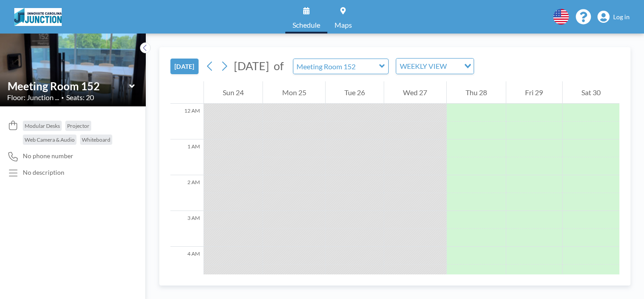  I want to click on span: Modular Desks, so click(42, 126).